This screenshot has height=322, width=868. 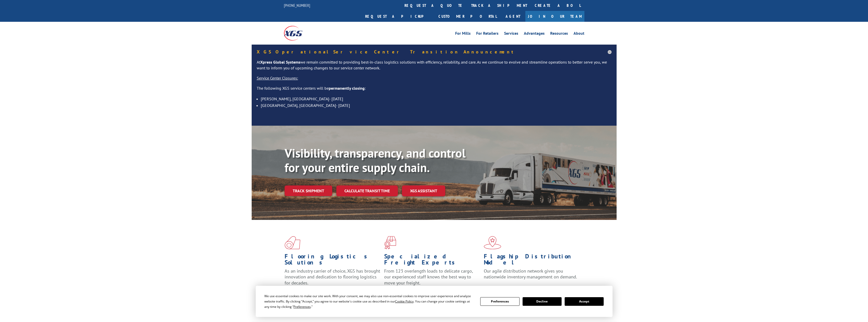 I want to click on u: Service Center Closures:, so click(x=277, y=78).